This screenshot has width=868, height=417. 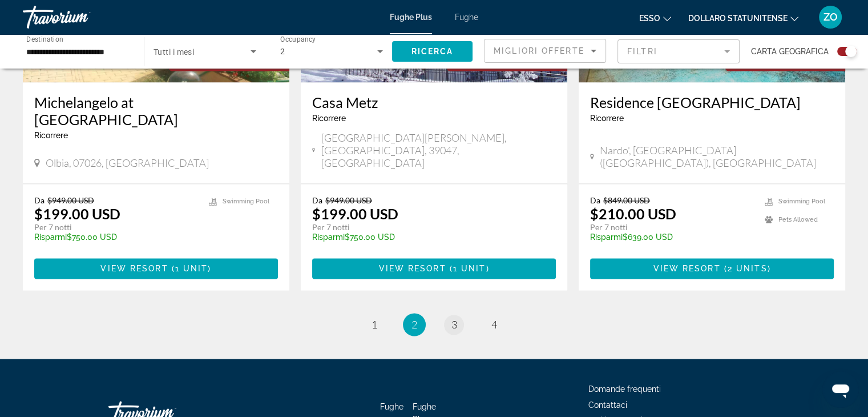 I want to click on p: $639.00 USD, so click(x=672, y=237).